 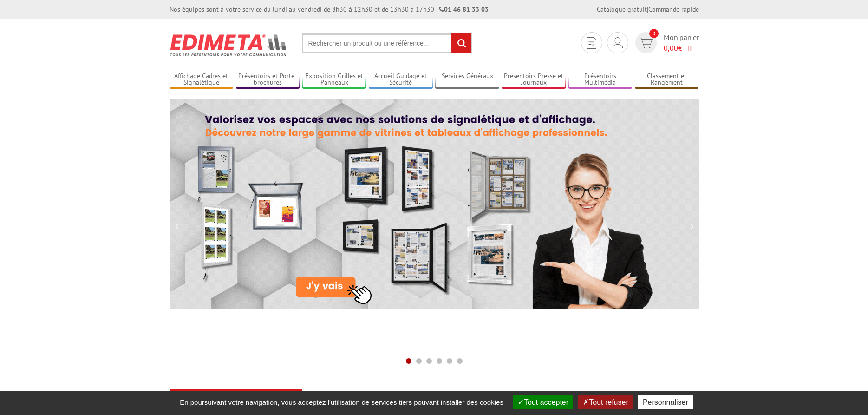 What do you see at coordinates (674, 9) in the screenshot?
I see `a: Commande rapide` at bounding box center [674, 9].